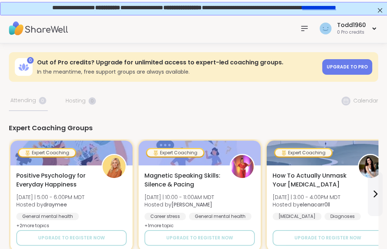  Describe the element at coordinates (370, 166) in the screenshot. I see `img: elenacarr0ll` at that location.